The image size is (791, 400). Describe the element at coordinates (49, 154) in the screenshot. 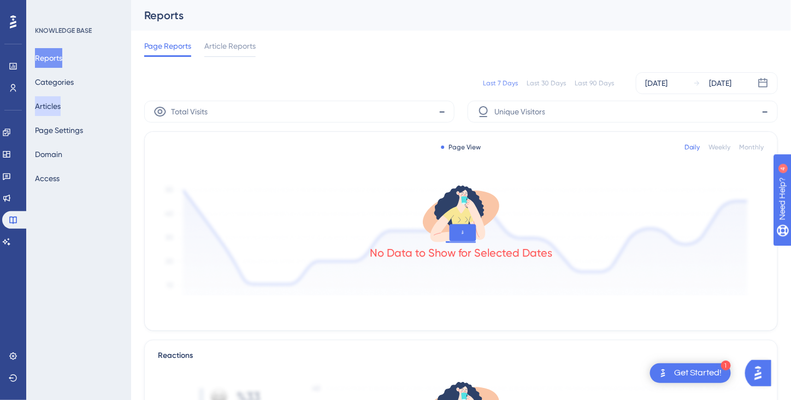

I see `button: Domain` at that location.